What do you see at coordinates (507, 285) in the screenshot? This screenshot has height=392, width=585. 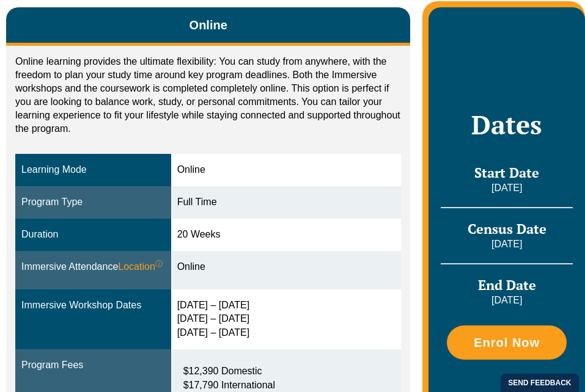 I see `span: End Date` at bounding box center [507, 285].